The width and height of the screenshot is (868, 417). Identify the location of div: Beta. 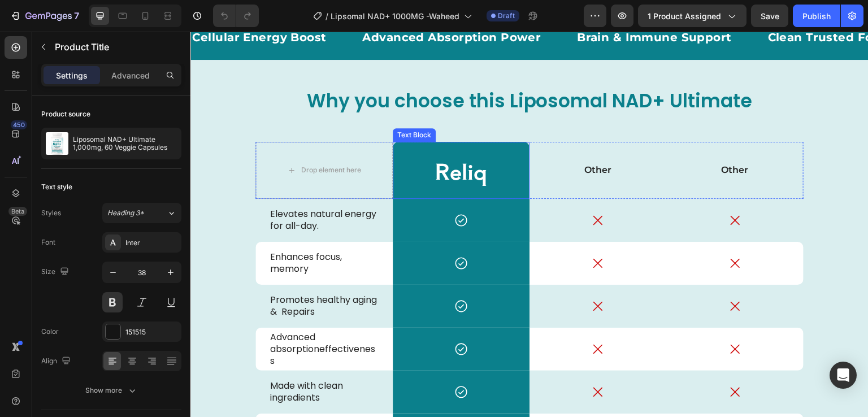
(17, 211).